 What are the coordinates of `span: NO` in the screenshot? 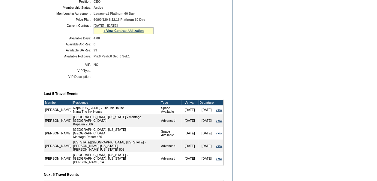 It's located at (96, 65).